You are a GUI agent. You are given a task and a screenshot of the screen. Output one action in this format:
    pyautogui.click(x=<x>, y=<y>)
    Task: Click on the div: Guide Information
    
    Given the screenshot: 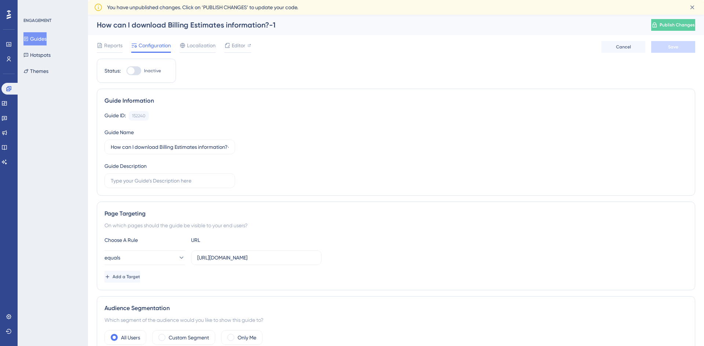 What is the action you would take?
    pyautogui.click(x=396, y=101)
    